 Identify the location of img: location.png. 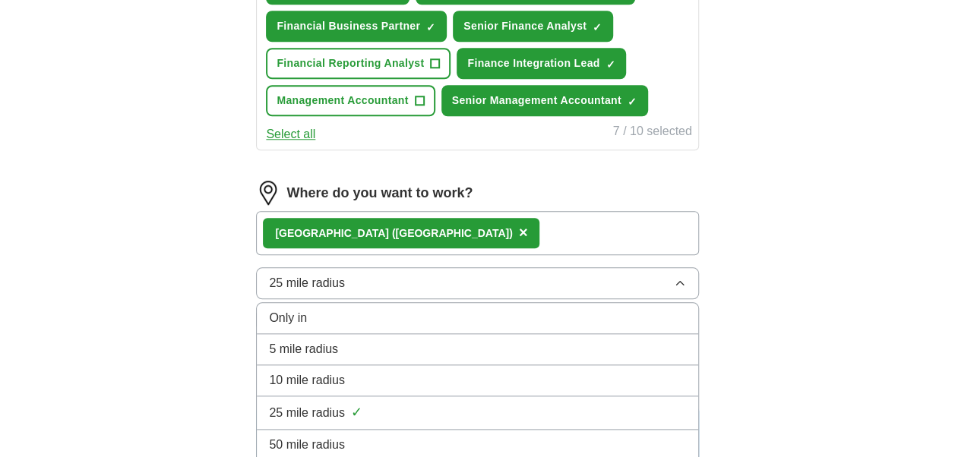
(268, 193).